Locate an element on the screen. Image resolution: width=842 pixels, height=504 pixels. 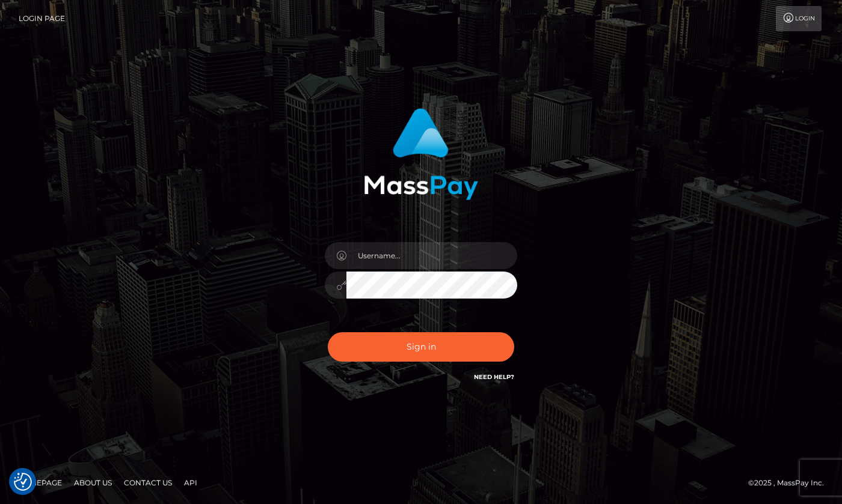
img: Revisit consent button is located at coordinates (23, 482).